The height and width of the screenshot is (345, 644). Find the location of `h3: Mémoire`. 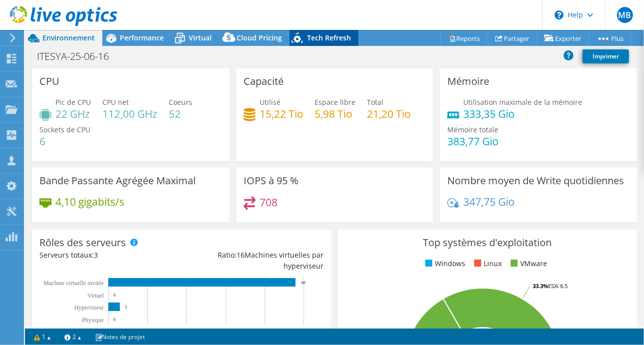

h3: Mémoire is located at coordinates (468, 81).